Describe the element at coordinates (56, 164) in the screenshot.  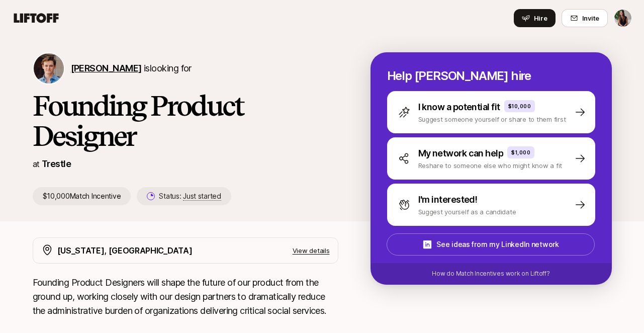
I see `a: Trestle` at that location.